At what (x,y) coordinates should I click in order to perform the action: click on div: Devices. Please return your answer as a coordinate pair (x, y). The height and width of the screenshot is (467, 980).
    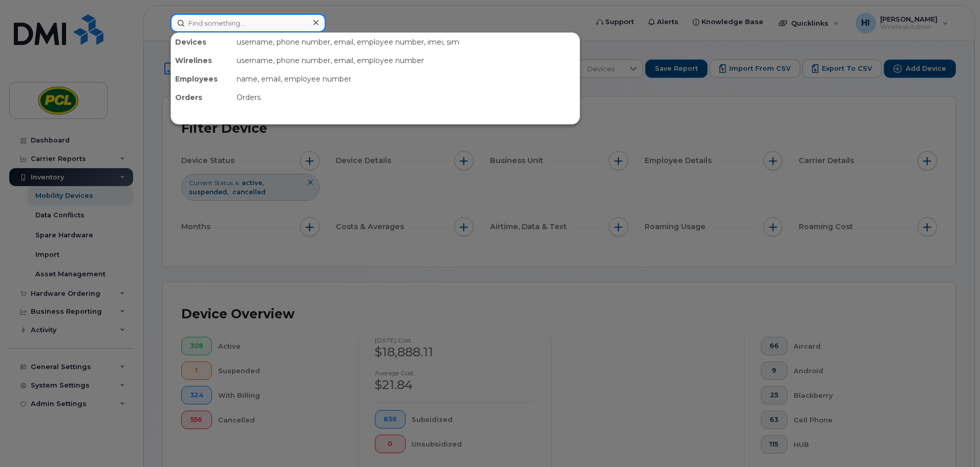
    Looking at the image, I should click on (202, 42).